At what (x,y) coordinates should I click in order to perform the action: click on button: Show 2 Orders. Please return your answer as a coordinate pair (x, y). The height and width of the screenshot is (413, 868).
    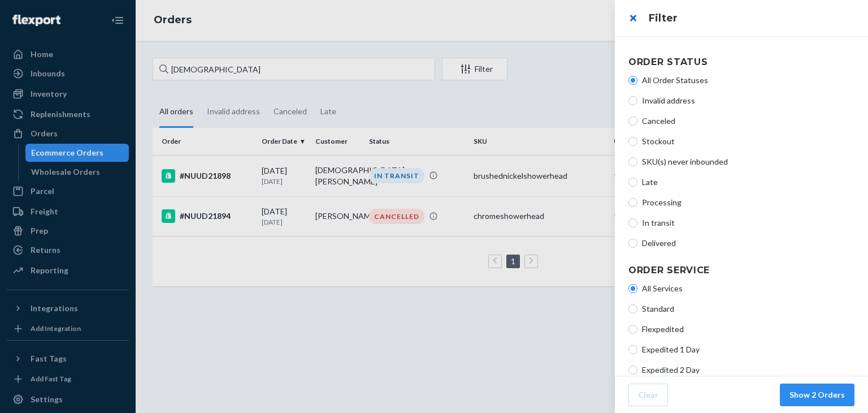
    Looking at the image, I should click on (817, 395).